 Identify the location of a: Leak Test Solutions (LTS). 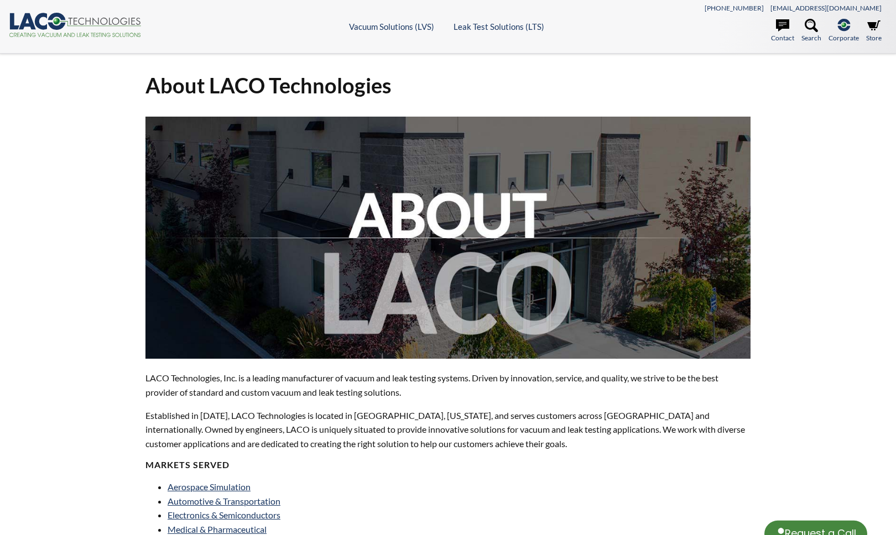
(499, 27).